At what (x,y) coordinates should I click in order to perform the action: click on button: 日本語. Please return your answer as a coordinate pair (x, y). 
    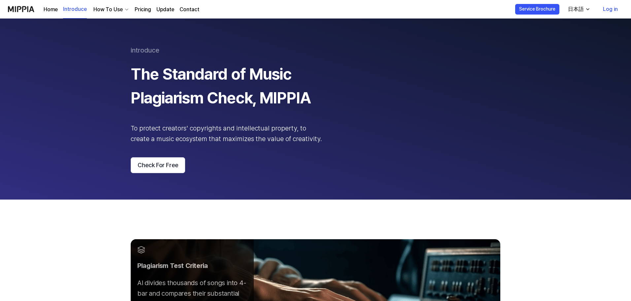
    Looking at the image, I should click on (579, 9).